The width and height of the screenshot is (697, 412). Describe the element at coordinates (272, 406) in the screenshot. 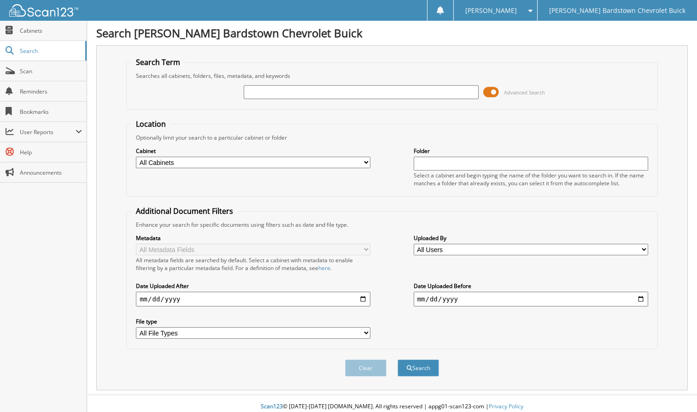

I see `span: Scan123` at that location.